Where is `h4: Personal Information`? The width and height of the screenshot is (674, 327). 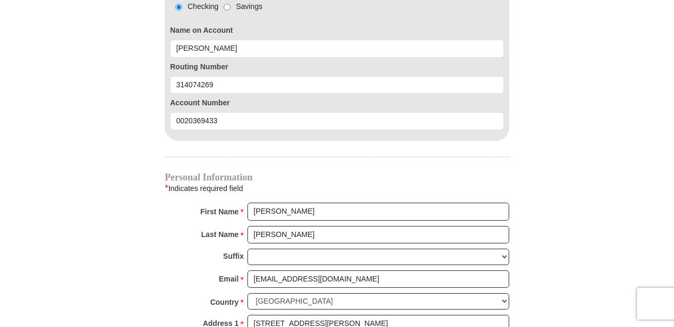 h4: Personal Information is located at coordinates (337, 177).